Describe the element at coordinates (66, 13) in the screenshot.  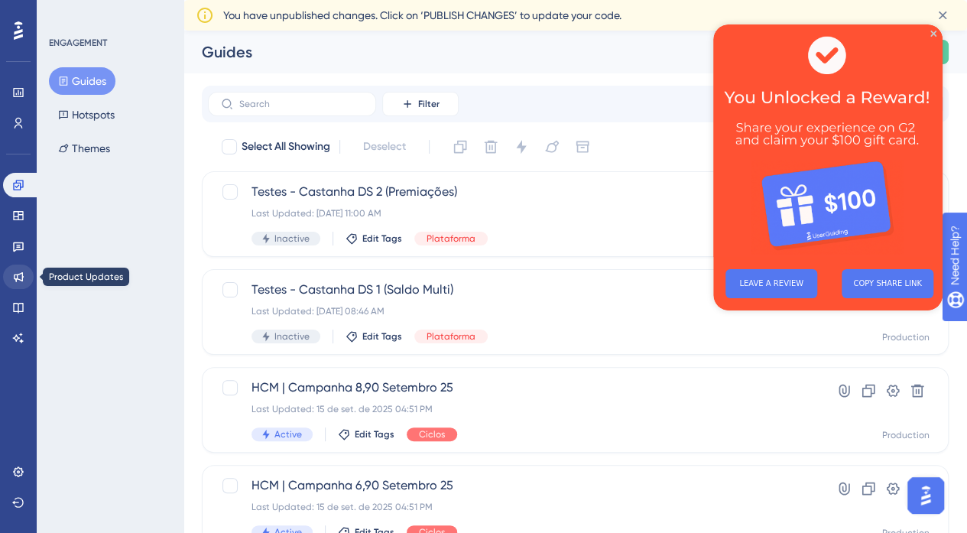
I see `span: Need Help?` at that location.